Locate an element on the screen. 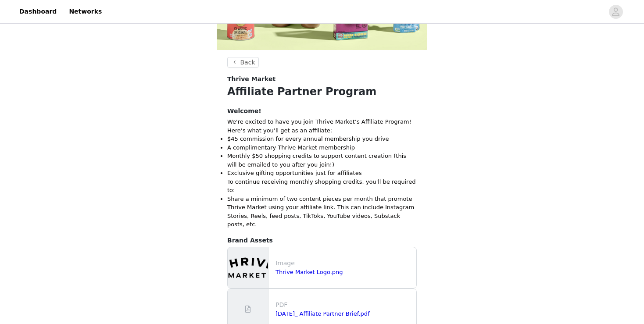 The image size is (644, 324). p: To continue receiving monthly shopping credits, you'll be required to: is located at coordinates (322, 186).